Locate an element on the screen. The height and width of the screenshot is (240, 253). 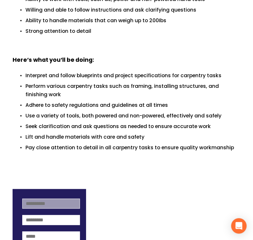
p: Ability to handle materials that can weigh up to 200Ibs is located at coordinates (133, 20).